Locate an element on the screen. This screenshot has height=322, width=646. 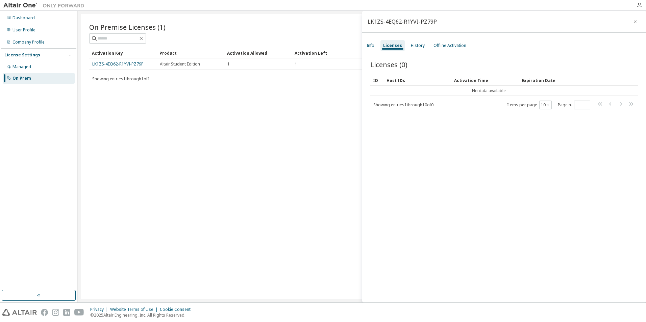
div: Activation Key is located at coordinates (123, 53).